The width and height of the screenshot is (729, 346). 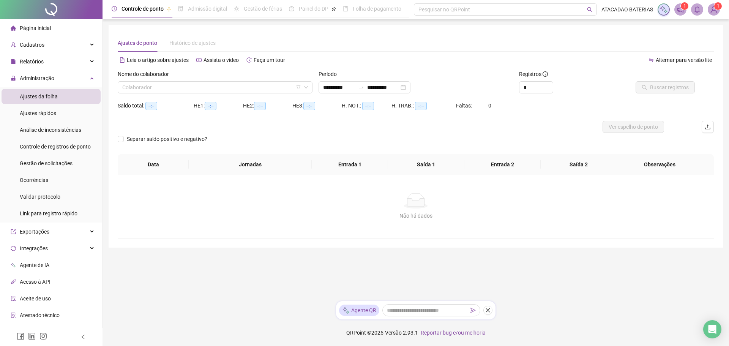 I want to click on span: swap-right, so click(x=361, y=87).